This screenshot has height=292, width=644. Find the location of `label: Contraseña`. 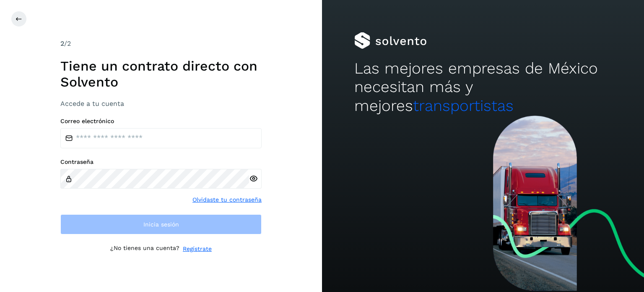

label: Contraseña is located at coordinates (161, 162).